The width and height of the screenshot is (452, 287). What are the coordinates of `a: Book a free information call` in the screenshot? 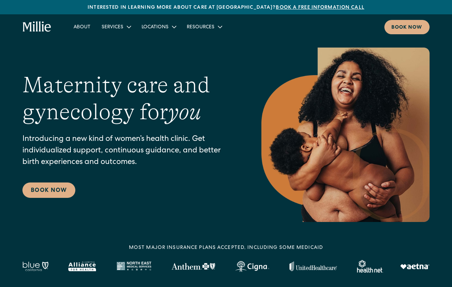 It's located at (320, 8).